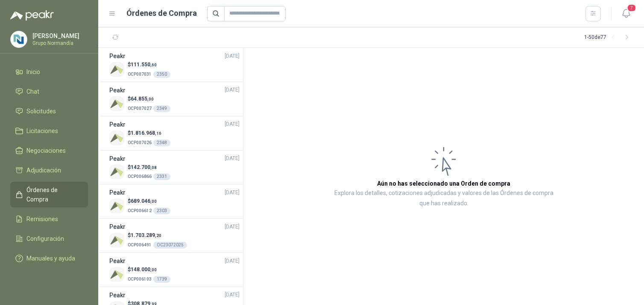  What do you see at coordinates (32, 16) in the screenshot?
I see `img: Logo peakr` at bounding box center [32, 16].